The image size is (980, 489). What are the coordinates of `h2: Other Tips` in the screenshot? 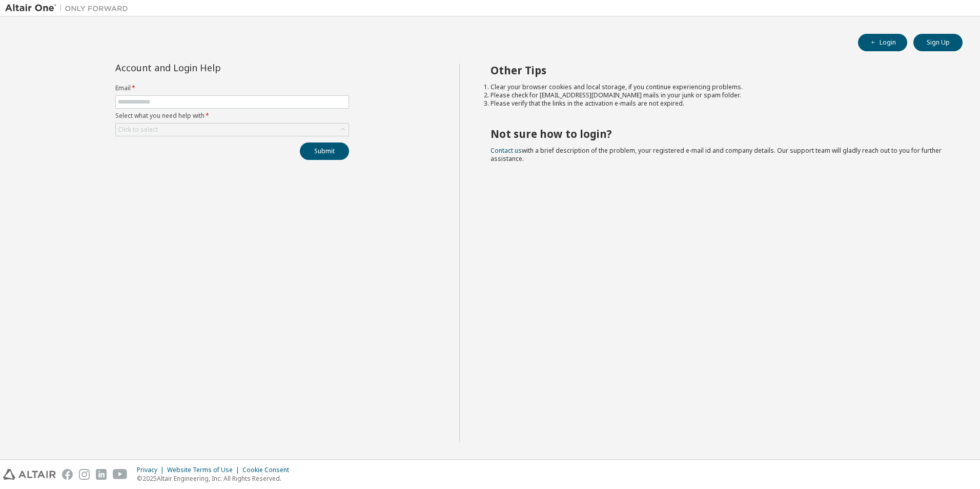 It's located at (717, 70).